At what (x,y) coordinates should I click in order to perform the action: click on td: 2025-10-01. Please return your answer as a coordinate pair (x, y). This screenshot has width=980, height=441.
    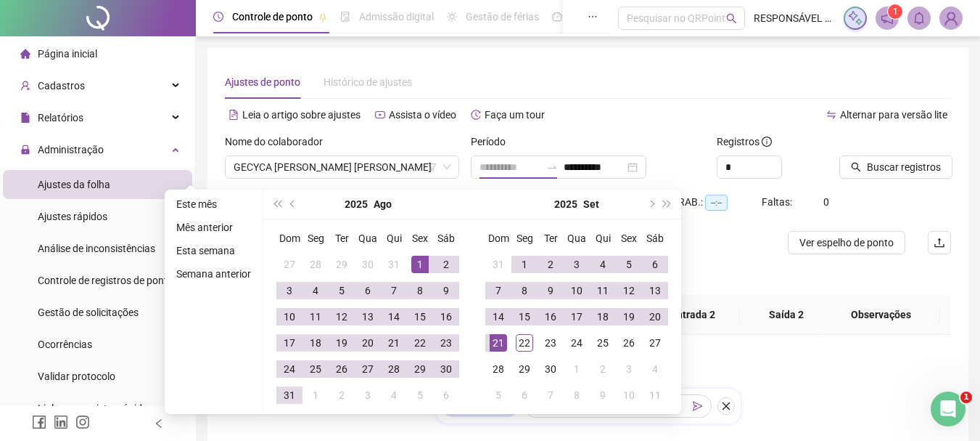
    Looking at the image, I should click on (577, 369).